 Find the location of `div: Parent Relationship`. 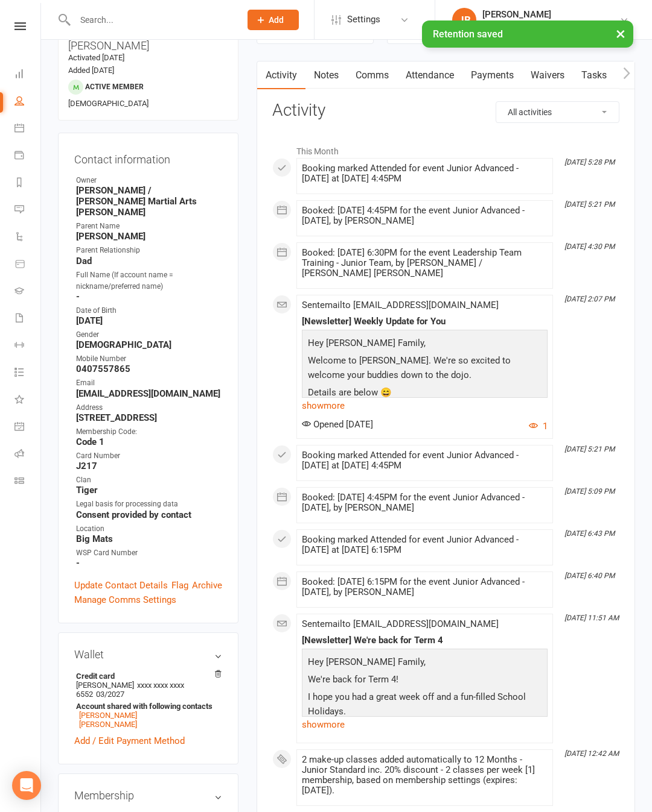

div: Parent Relationship is located at coordinates (149, 250).